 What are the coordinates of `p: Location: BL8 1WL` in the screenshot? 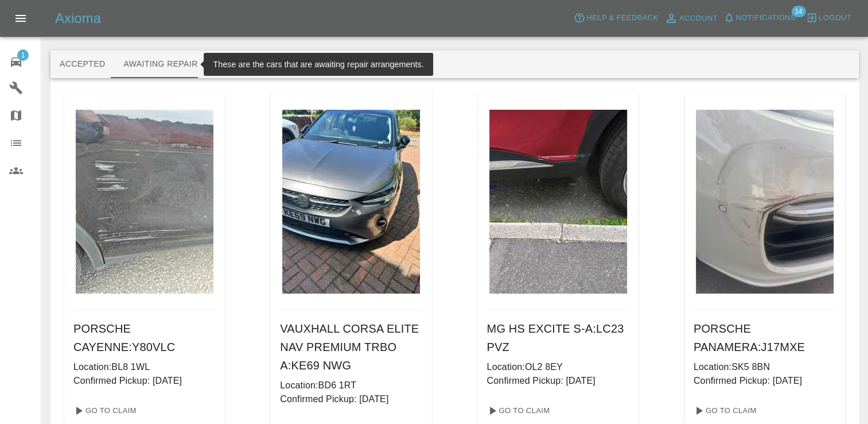 It's located at (145, 367).